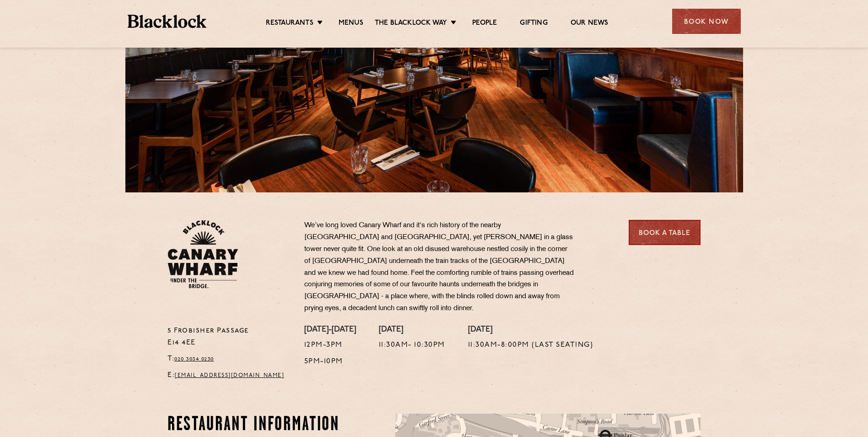 The image size is (868, 437). I want to click on a: Gifting, so click(534, 24).